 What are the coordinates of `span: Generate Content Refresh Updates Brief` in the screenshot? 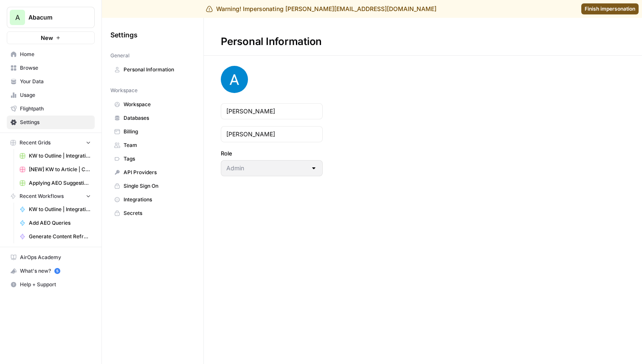 It's located at (60, 236).